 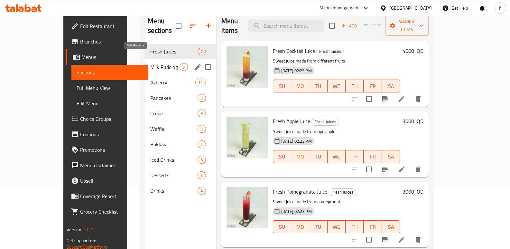 I want to click on span: Pancakes, so click(x=174, y=98).